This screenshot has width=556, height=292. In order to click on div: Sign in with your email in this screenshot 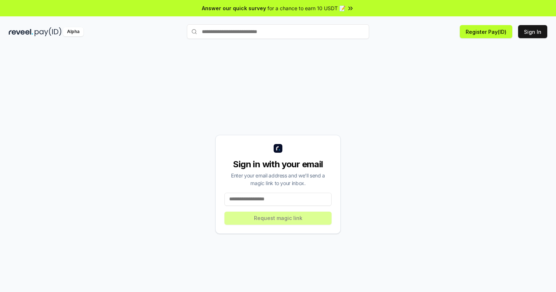, I will do `click(278, 165)`.